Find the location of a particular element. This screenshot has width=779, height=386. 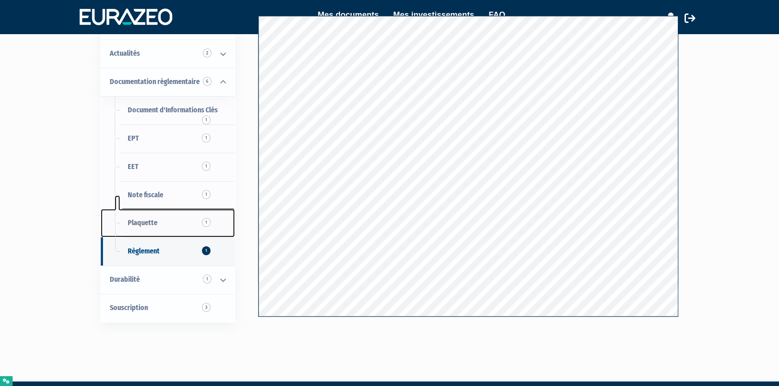

a: Souscription3 is located at coordinates (168, 308).